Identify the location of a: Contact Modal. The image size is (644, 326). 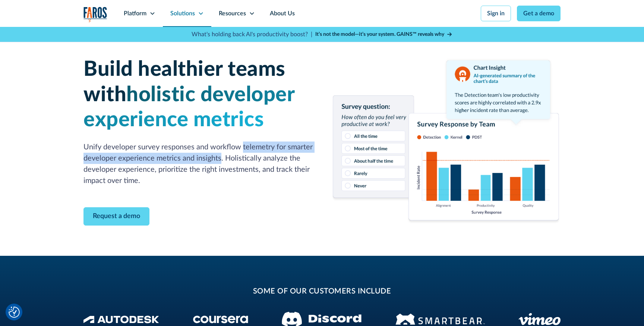
(116, 216).